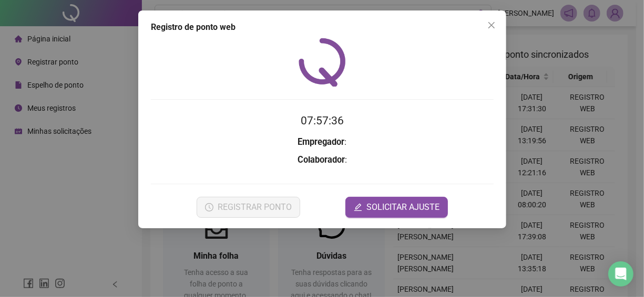  What do you see at coordinates (492, 25) in the screenshot?
I see `button: Close` at bounding box center [492, 25].